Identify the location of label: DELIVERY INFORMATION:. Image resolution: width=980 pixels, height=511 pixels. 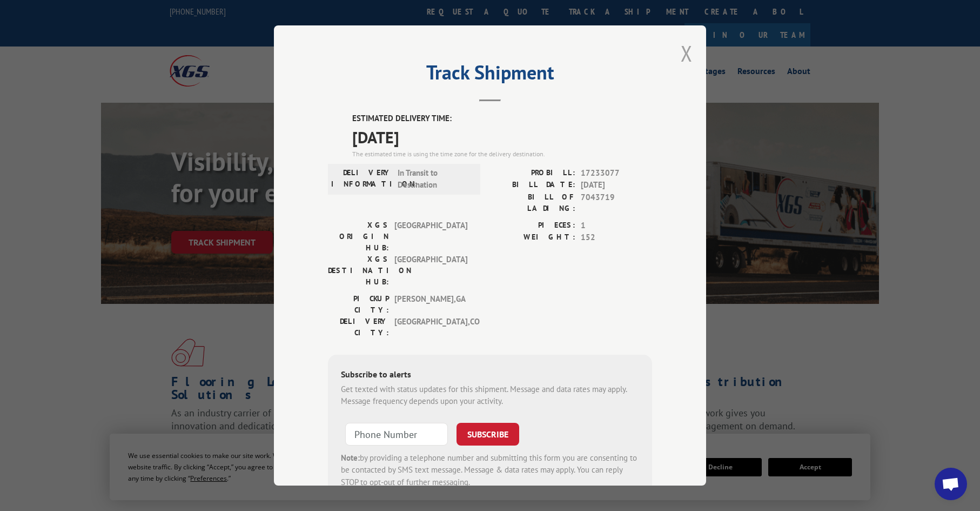
(362, 179).